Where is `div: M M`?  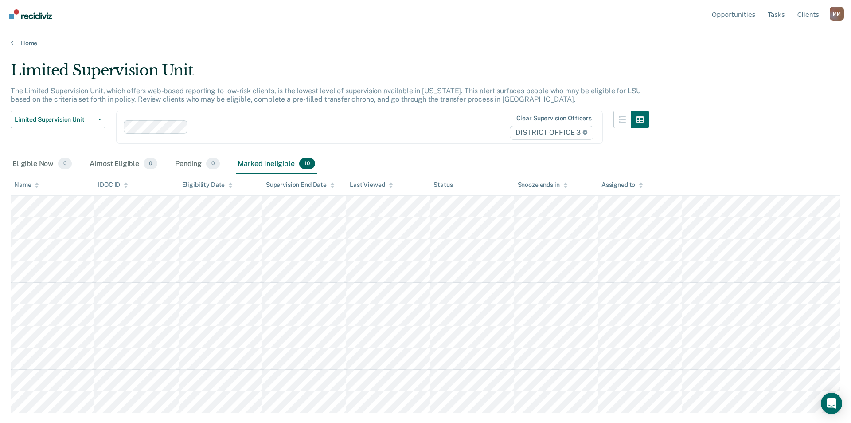
div: M M is located at coordinates (837, 14).